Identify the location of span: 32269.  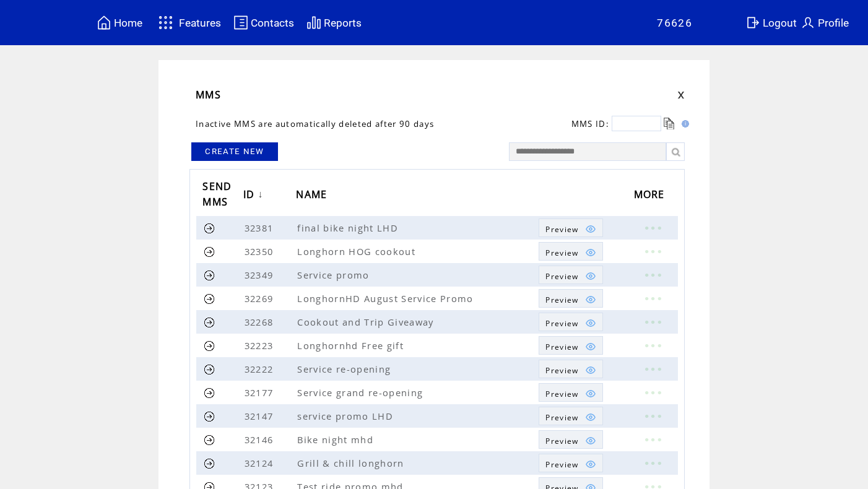
(260, 299).